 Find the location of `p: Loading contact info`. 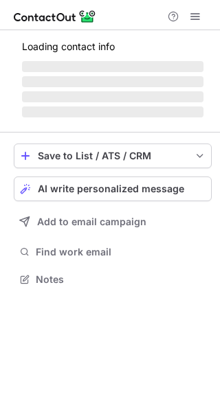

p: Loading contact info is located at coordinates (113, 47).